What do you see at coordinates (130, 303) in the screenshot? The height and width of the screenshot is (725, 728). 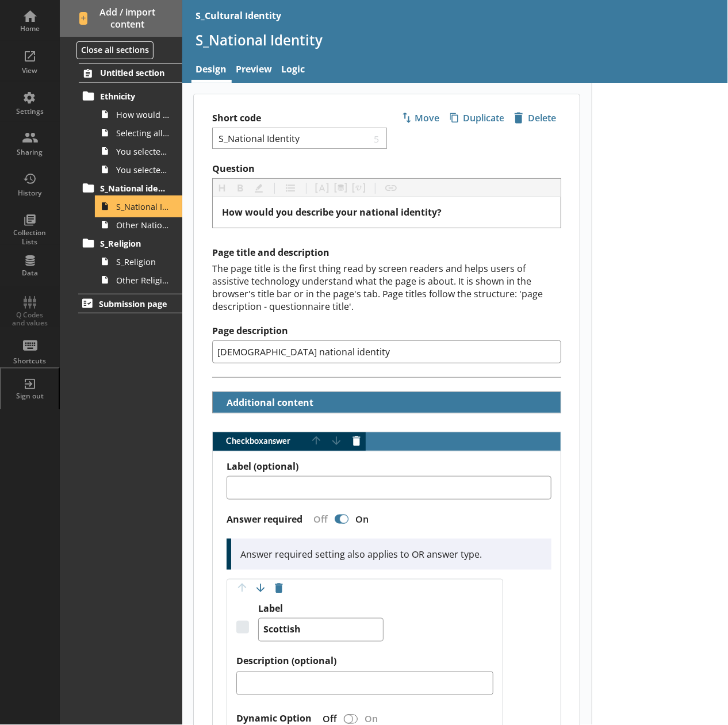 I see `a: Submission page` at bounding box center [130, 303].